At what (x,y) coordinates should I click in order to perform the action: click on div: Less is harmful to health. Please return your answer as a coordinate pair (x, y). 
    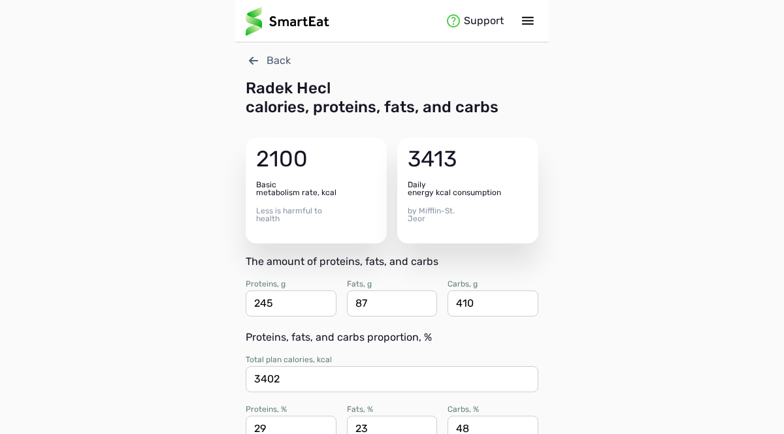
    Looking at the image, I should click on (316, 215).